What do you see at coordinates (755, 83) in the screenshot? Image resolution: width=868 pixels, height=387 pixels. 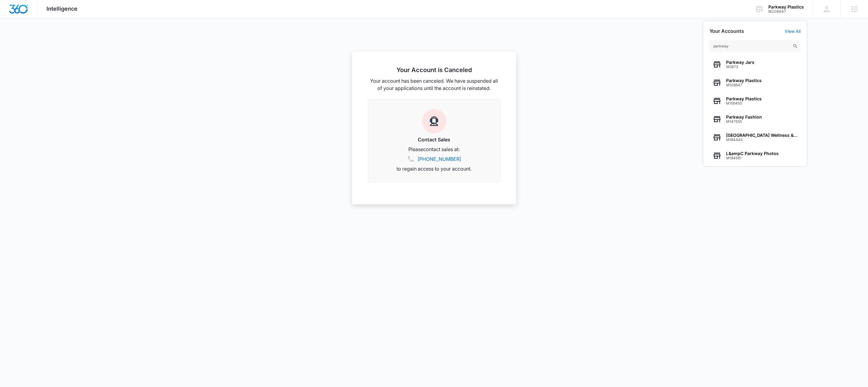 I see `button: Parkway PlasticsM108647` at bounding box center [755, 83].